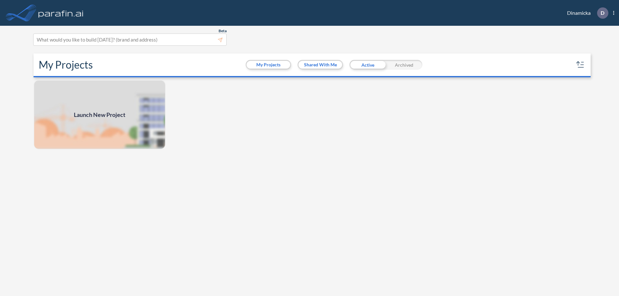 This screenshot has width=619, height=296. Describe the element at coordinates (367, 65) in the screenshot. I see `div: Active` at that location.